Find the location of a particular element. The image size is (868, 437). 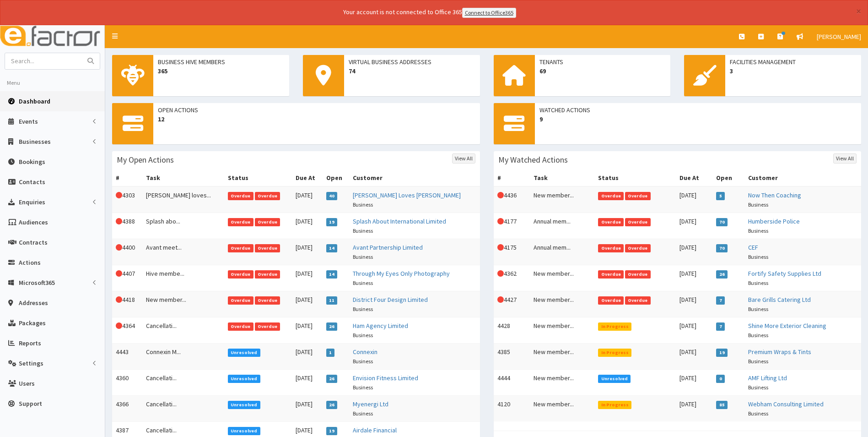

td: 4175 is located at coordinates (511, 251).